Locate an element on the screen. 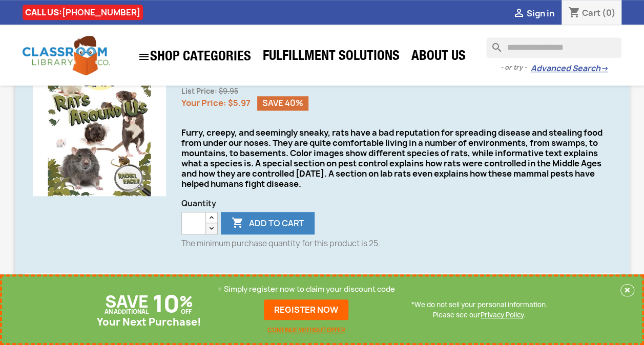 This screenshot has height=345, width=644. a: About Us is located at coordinates (438, 58).